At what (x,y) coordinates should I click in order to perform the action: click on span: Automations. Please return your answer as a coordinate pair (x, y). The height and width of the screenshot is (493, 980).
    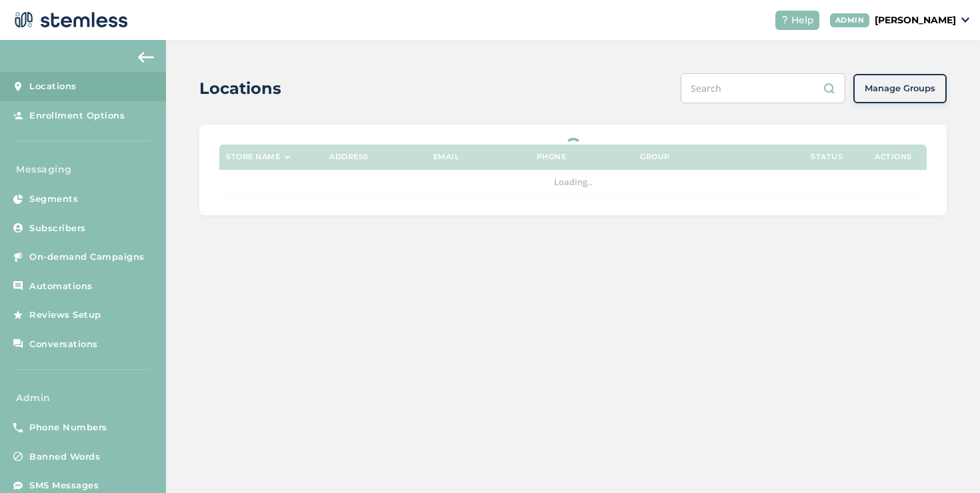
    Looking at the image, I should click on (61, 286).